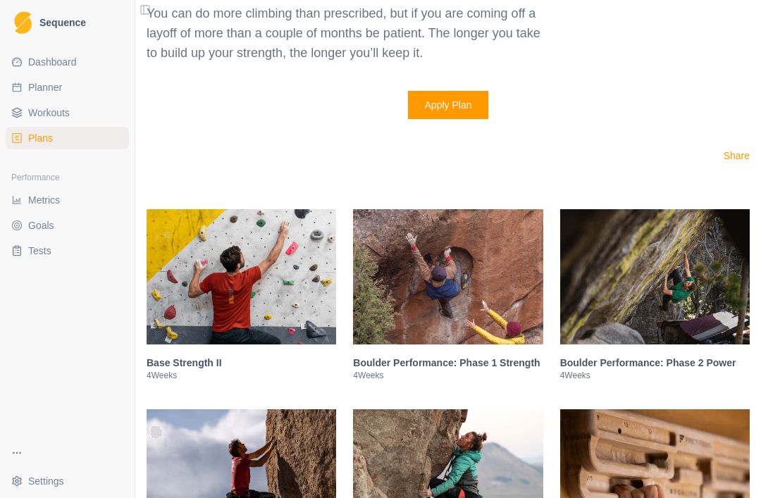 This screenshot has height=498, width=761. Describe the element at coordinates (448, 105) in the screenshot. I see `button: Apply Plan` at that location.